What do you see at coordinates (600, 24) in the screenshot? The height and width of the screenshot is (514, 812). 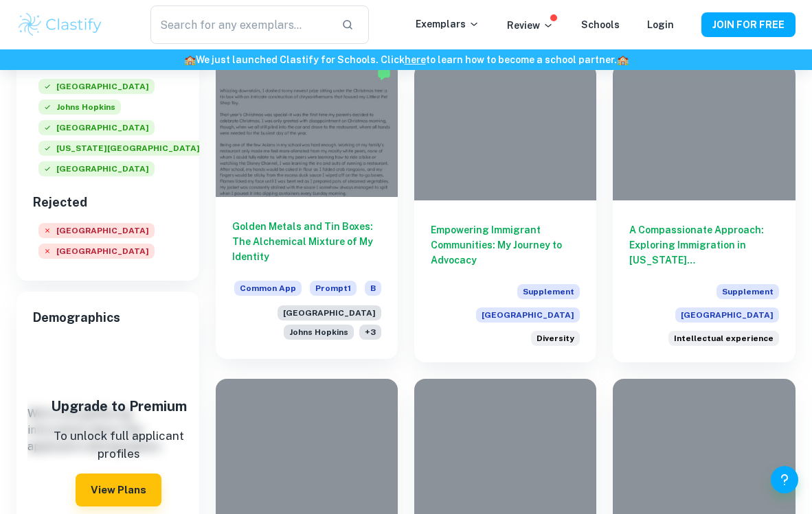 I see `a: Schools` at bounding box center [600, 24].